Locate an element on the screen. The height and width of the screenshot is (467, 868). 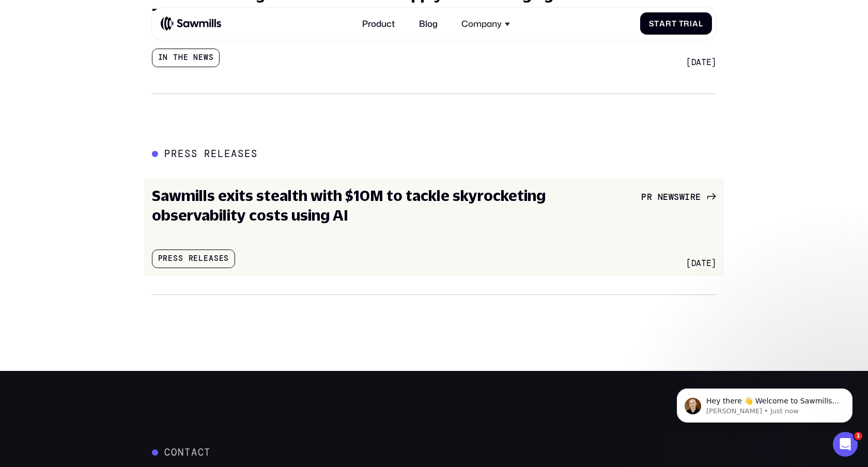
span: I is located at coordinates (687, 197).